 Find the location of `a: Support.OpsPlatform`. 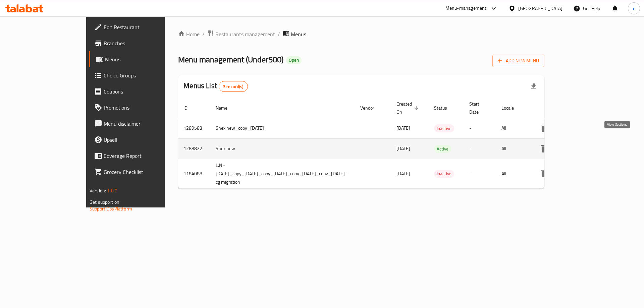

a: Support.OpsPlatform is located at coordinates (111, 209).